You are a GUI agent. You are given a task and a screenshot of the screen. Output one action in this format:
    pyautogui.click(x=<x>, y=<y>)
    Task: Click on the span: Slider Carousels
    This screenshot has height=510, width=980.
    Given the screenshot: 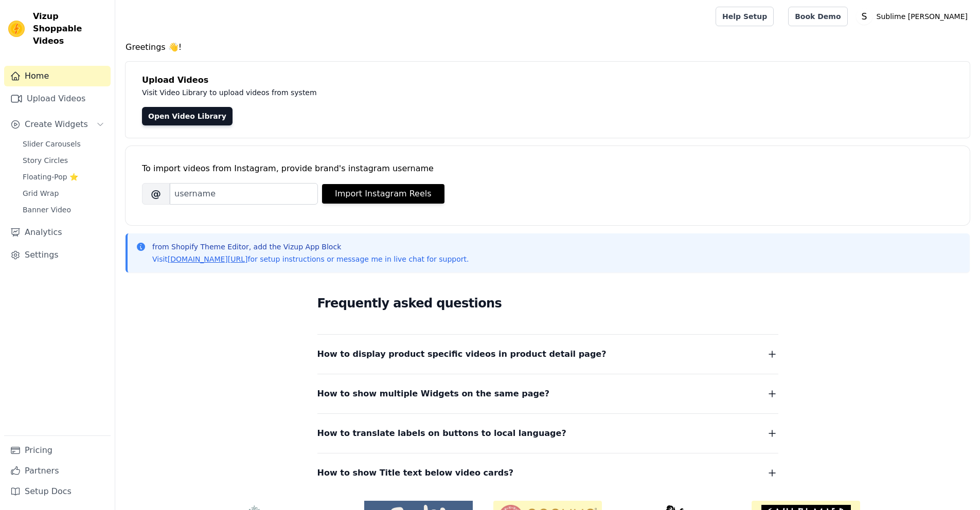 What is the action you would take?
    pyautogui.click(x=51, y=144)
    